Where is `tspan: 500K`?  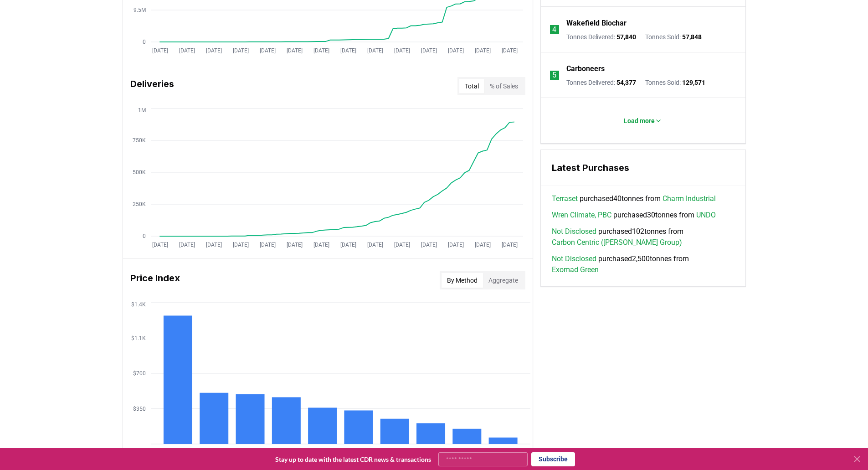
tspan: 500K is located at coordinates (139, 172).